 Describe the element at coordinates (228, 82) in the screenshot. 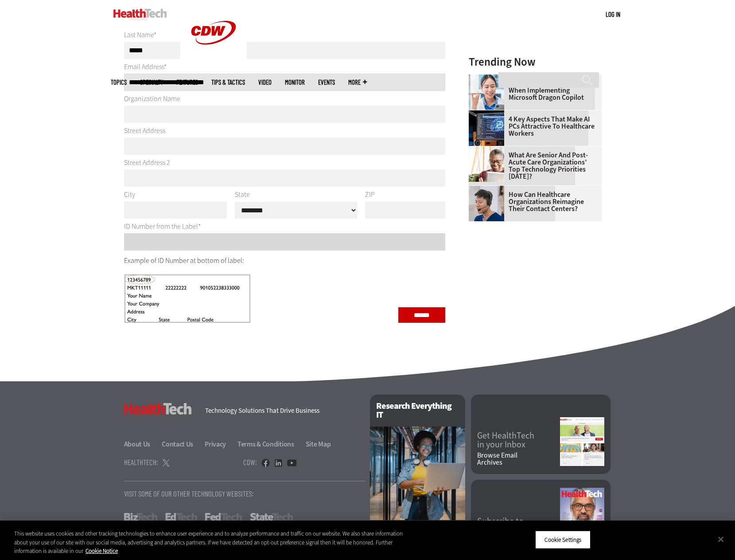

I see `a: Tips & Tactics` at that location.